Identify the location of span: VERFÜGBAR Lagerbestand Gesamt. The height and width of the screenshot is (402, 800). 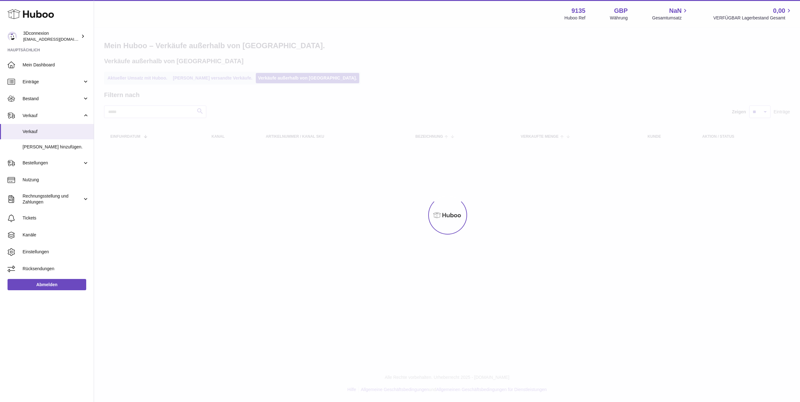
(752, 18).